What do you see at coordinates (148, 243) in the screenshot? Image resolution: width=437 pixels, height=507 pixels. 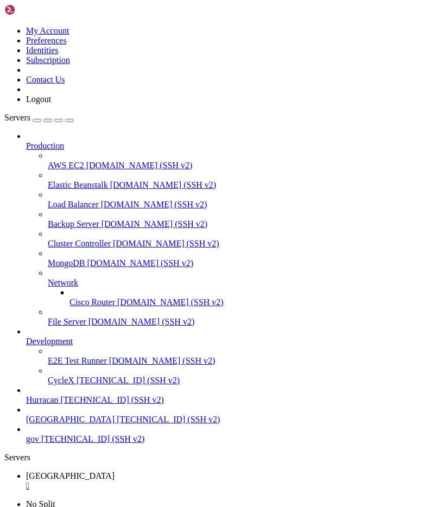 I see `span: + document.getElementById('close-stats-btn').` at bounding box center [148, 243].